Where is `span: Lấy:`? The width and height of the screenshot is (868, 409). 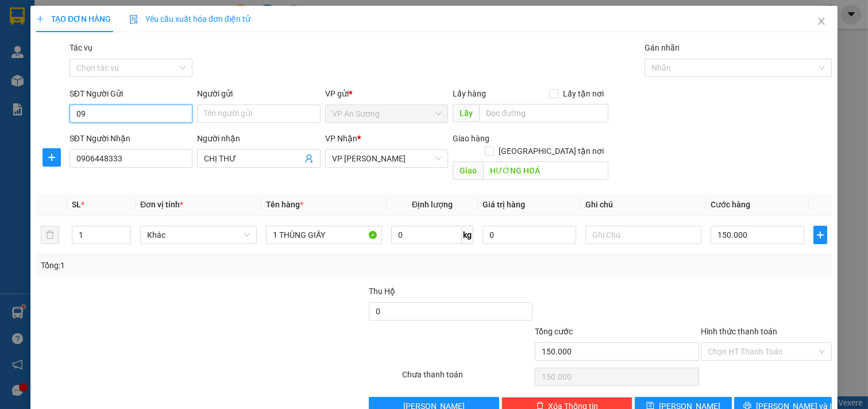 span: Lấy: is located at coordinates (32, 54).